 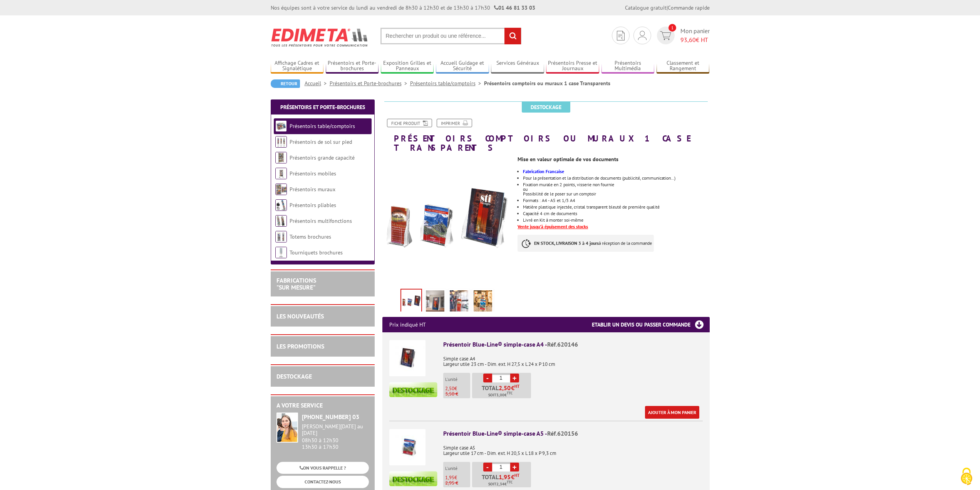 I want to click on a: Présentoirs multifonctions, so click(x=321, y=221).